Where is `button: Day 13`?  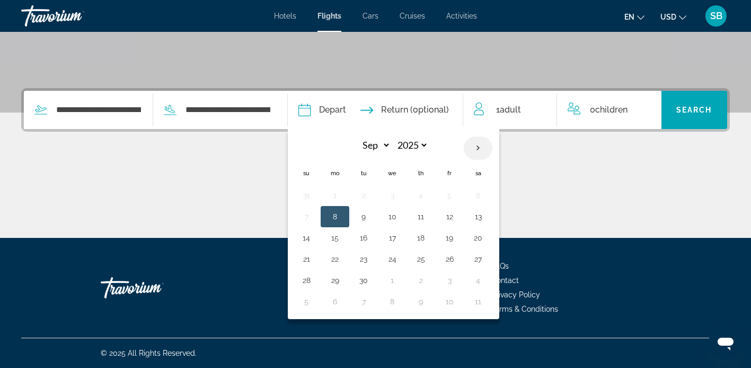 button: Day 13 is located at coordinates (478, 216).